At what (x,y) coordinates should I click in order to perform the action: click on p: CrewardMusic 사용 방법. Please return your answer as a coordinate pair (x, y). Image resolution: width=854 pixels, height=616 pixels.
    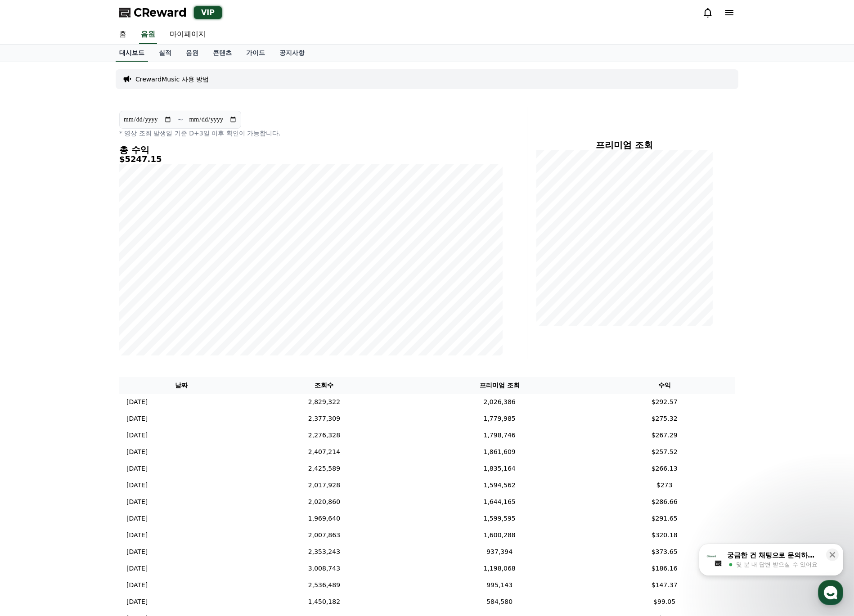
    Looking at the image, I should click on (172, 79).